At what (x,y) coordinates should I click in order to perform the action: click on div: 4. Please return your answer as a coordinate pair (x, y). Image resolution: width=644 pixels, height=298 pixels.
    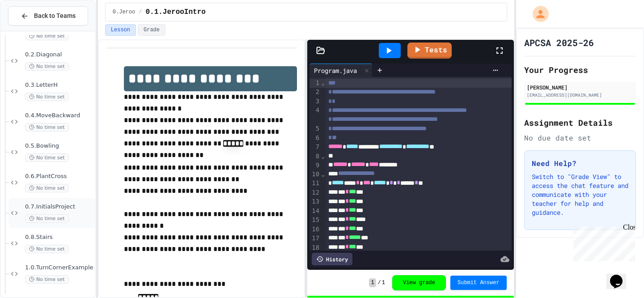
    Looking at the image, I should click on (315, 115).